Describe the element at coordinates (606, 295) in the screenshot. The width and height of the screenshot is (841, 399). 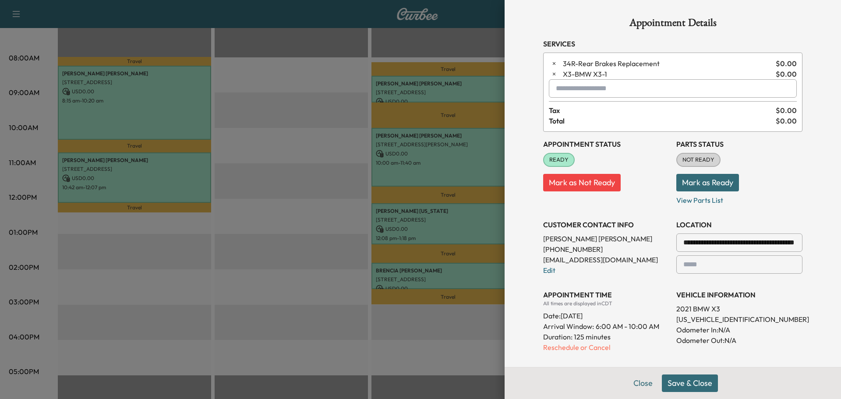
I see `h3: APPOINTMENT TIME` at that location.